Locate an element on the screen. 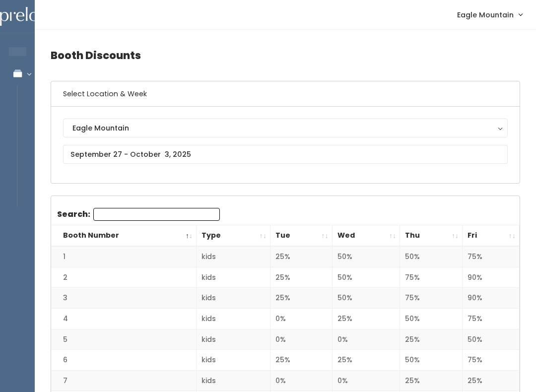 The image size is (536, 392). th: Booth Number: activate to sort column descending is located at coordinates (124, 236).